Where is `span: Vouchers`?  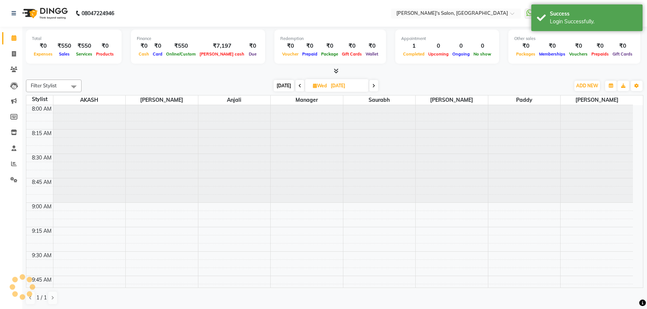
span: Vouchers is located at coordinates (578, 54).